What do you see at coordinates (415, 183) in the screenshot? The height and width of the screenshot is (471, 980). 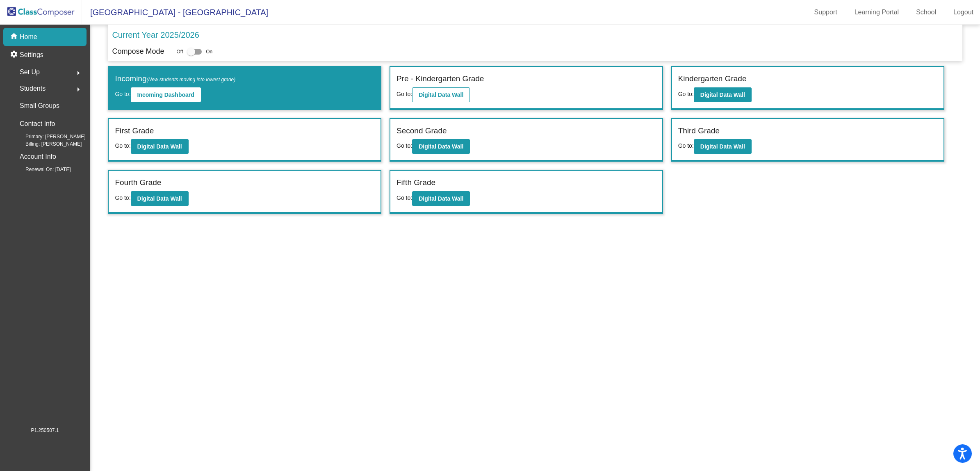 I see `label: Fifth Grade` at bounding box center [415, 183].